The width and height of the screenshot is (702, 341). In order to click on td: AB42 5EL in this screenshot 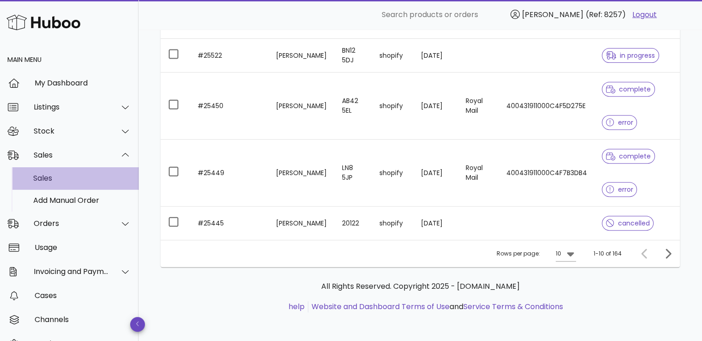, I will do `click(353, 106)`.